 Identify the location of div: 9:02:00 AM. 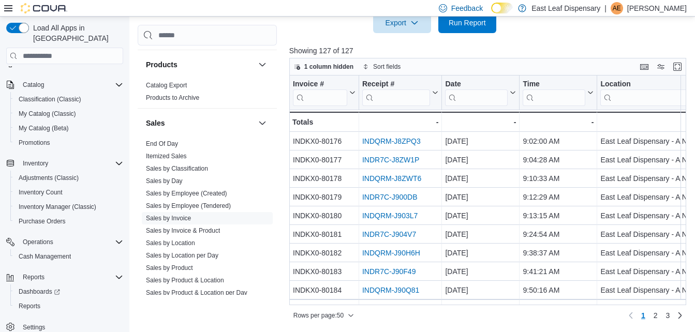
(558, 141).